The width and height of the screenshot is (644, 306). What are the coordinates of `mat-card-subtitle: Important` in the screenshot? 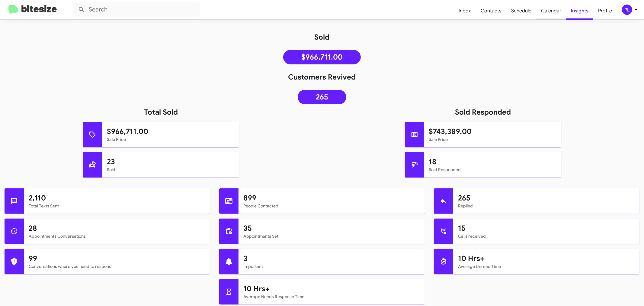 It's located at (331, 266).